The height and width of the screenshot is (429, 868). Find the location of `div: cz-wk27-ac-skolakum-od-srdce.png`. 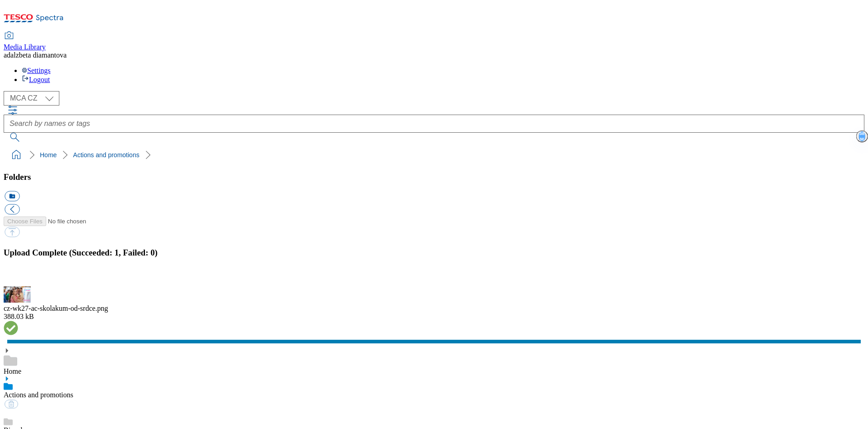

div: cz-wk27-ac-skolakum-od-srdce.png is located at coordinates (434, 309).